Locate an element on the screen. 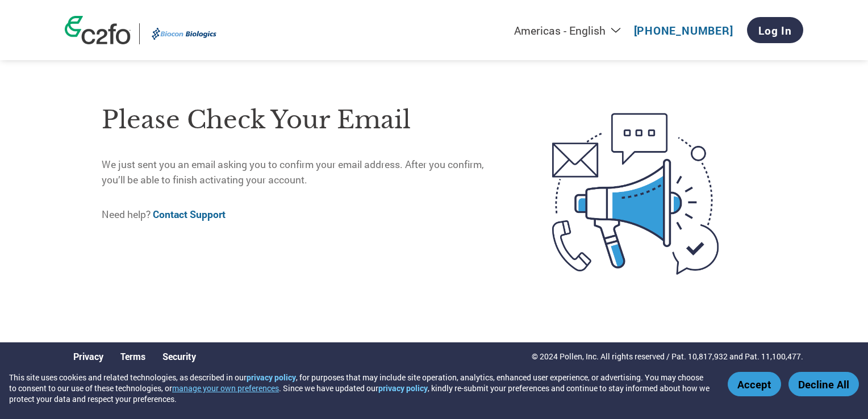 This screenshot has height=419, width=868. button: Accept is located at coordinates (754, 384).